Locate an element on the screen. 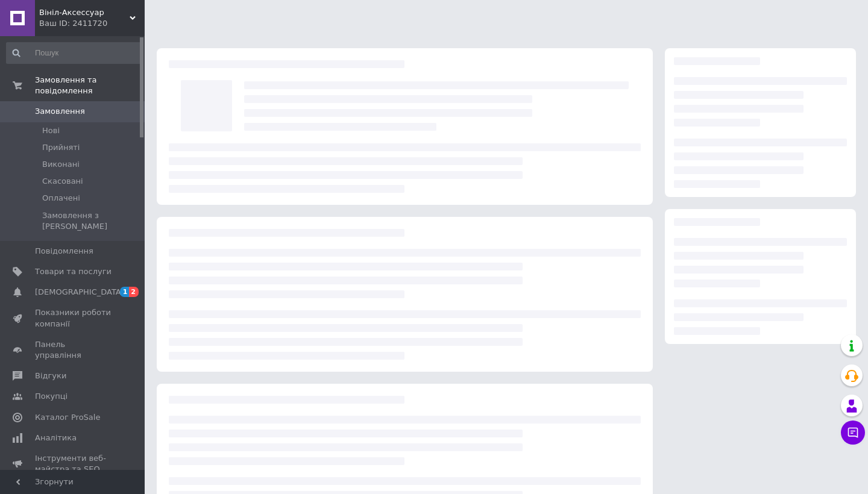  span: Замовлення та повідомлення is located at coordinates (90, 86).